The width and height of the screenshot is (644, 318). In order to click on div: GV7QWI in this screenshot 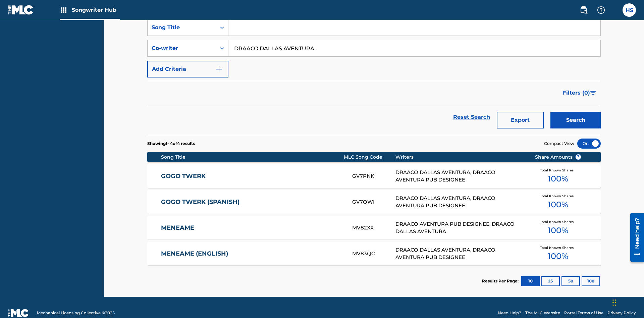, I will do `click(373, 202)`.